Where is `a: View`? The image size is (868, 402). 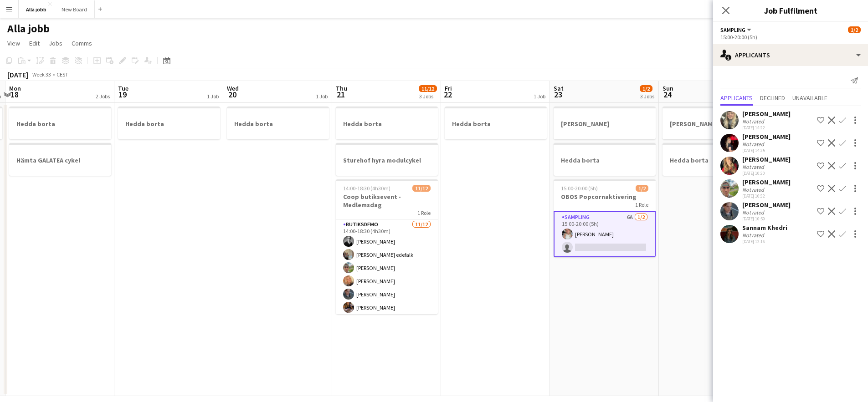
a: View is located at coordinates (13, 43).